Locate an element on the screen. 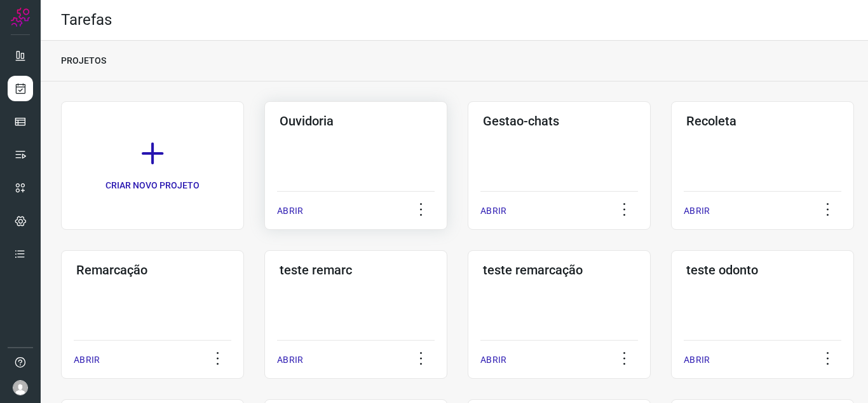  h3: Remarcação is located at coordinates (153, 270).